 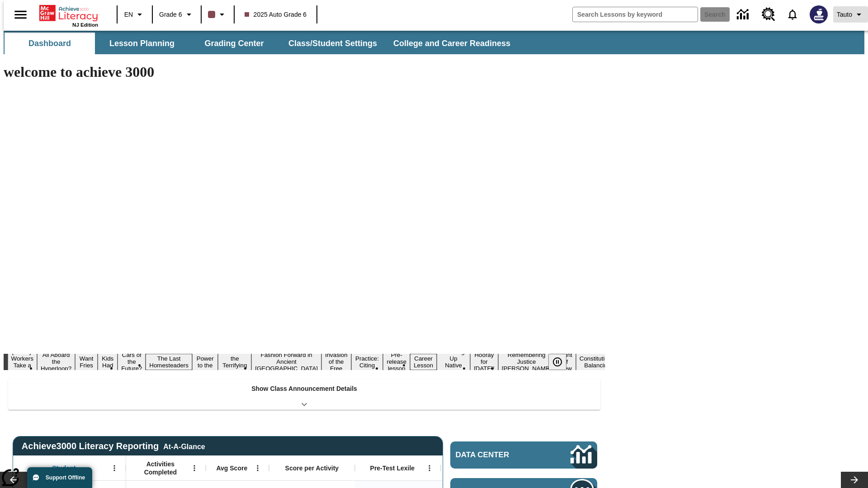 I want to click on span: Data Center, so click(x=498, y=455).